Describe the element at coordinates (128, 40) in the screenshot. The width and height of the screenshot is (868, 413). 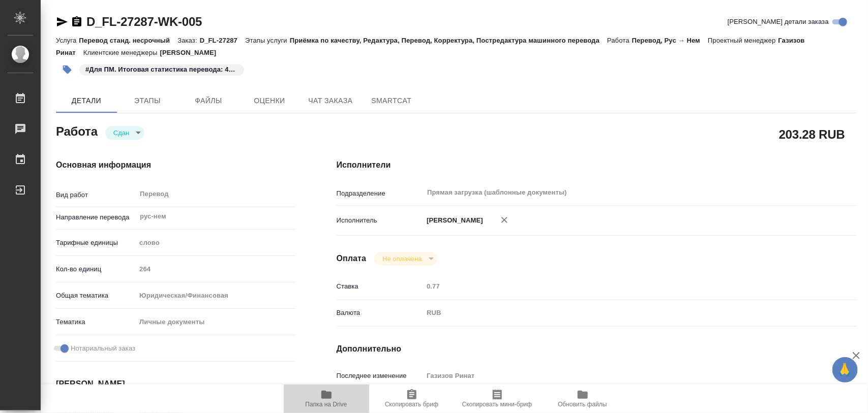
I see `p: Перевод станд. несрочный` at that location.